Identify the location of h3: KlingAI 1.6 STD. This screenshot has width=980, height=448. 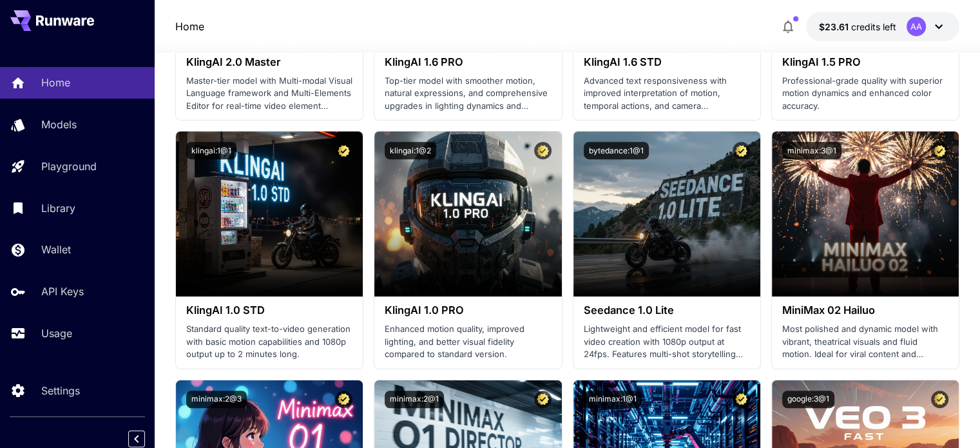
(666, 62).